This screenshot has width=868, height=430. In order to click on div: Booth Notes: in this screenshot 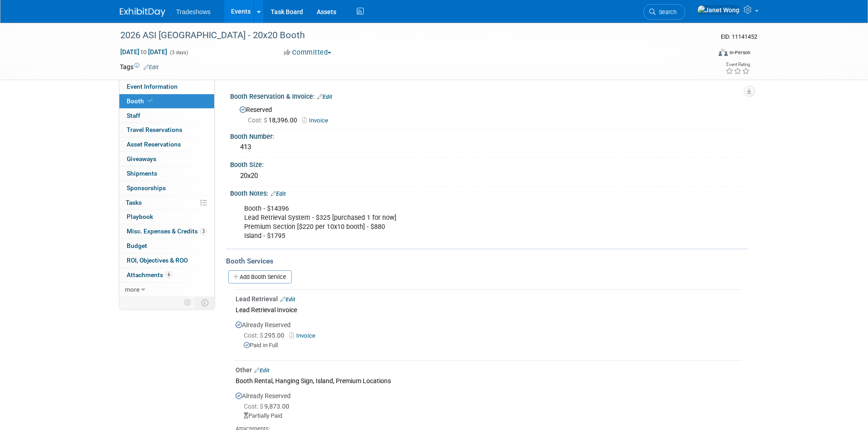, I will do `click(489, 193)`.